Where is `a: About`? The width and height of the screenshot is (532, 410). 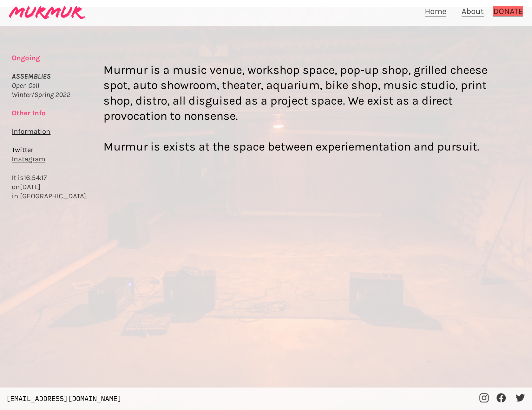
a: About is located at coordinates (473, 12).